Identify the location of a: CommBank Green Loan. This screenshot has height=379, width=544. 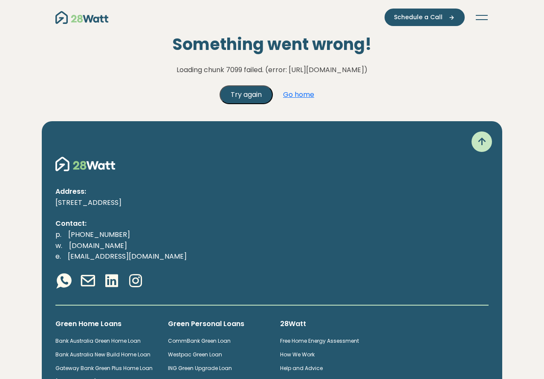
(199, 340).